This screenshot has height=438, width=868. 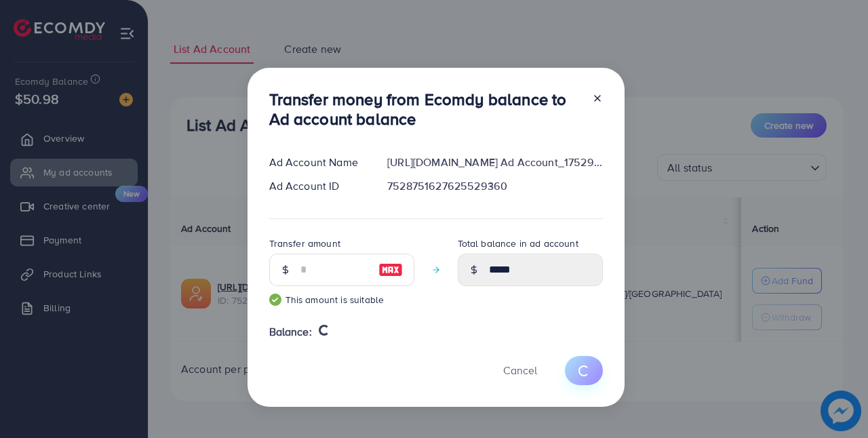 What do you see at coordinates (317, 162) in the screenshot?
I see `div: Ad Account Name` at bounding box center [317, 162].